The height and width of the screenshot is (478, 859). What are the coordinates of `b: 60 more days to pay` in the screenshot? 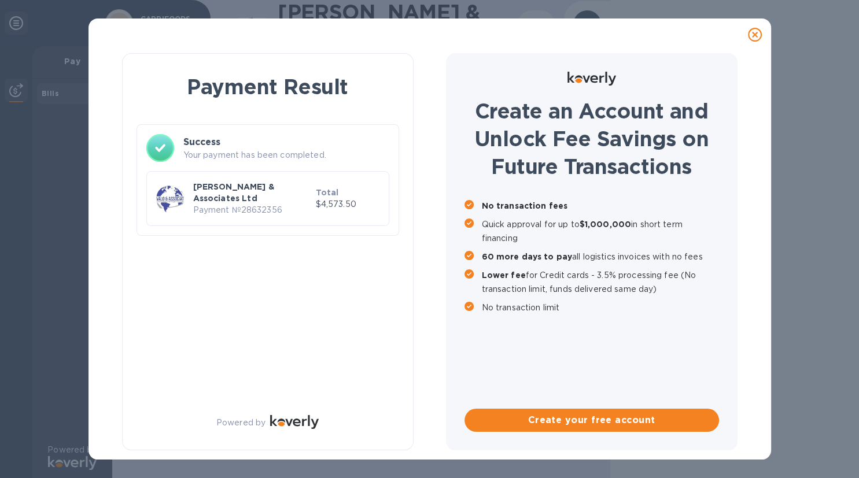 It's located at (527, 257).